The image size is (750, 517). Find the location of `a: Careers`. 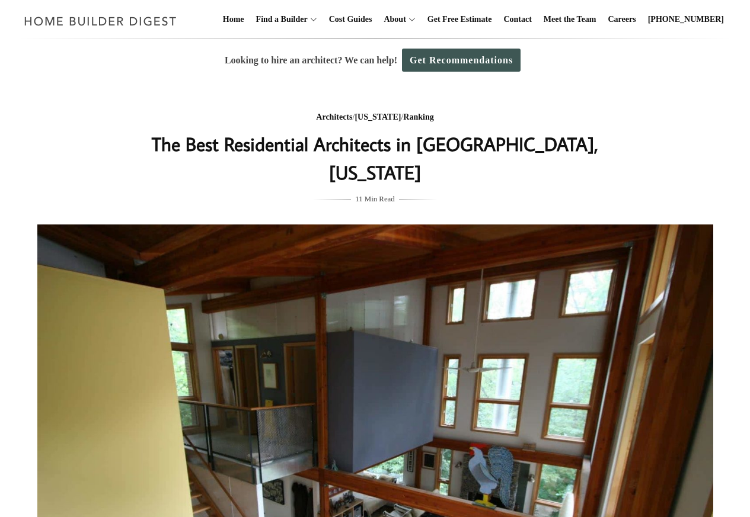

a: Careers is located at coordinates (622, 20).